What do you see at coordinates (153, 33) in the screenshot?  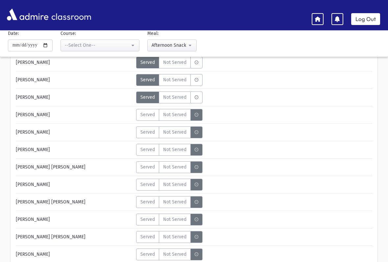 I see `label: Meal:` at bounding box center [153, 33].